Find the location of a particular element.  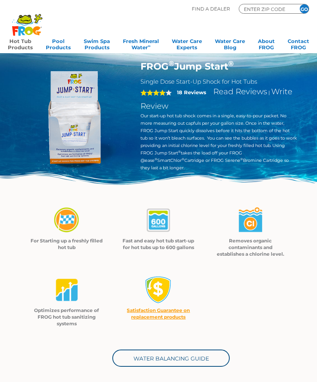

a: Hot TubProducts is located at coordinates (20, 43).